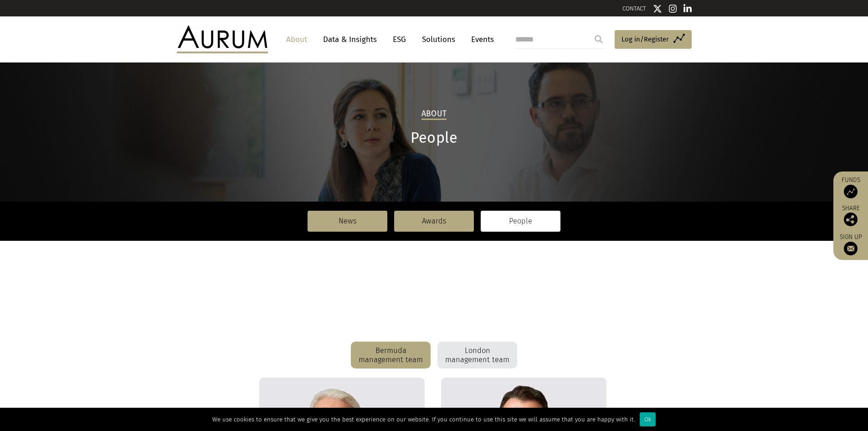 The image size is (868, 431). What do you see at coordinates (653, 40) in the screenshot?
I see `a: Log in/Register` at bounding box center [653, 40].